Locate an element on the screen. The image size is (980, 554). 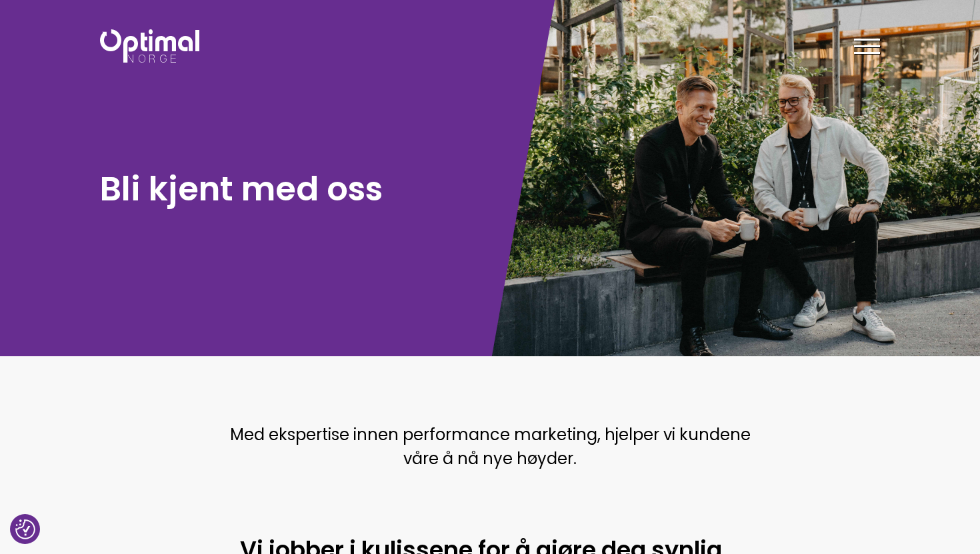
img: Revisit consent button is located at coordinates (25, 529).